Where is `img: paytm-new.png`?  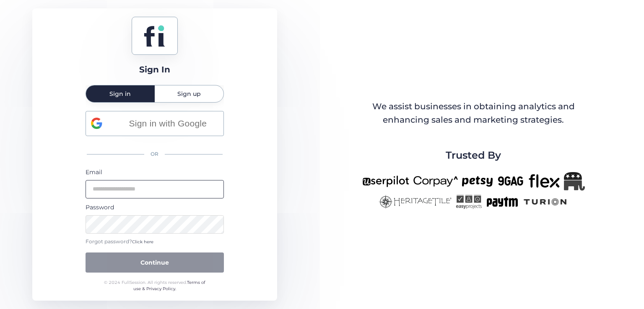 img: paytm-new.png is located at coordinates (502, 202).